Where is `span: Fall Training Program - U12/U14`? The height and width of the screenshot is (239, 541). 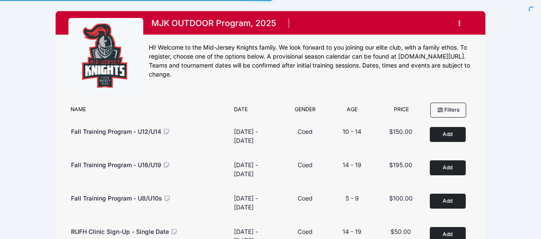
span: Fall Training Program - U12/U14 is located at coordinates (116, 131).